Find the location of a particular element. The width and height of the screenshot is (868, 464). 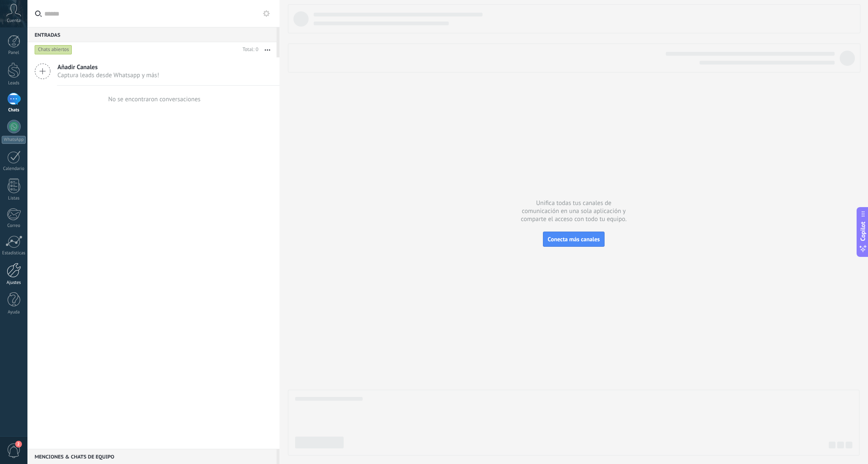

div: No se encontraron conversaciones is located at coordinates (154, 99).